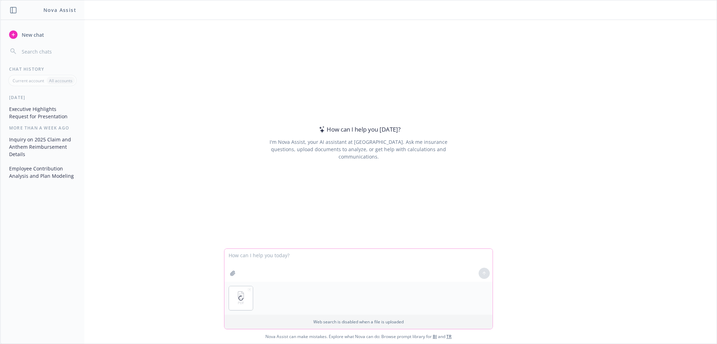 Image resolution: width=717 pixels, height=344 pixels. What do you see at coordinates (359, 337) in the screenshot?
I see `span: Nova Assist can make mistakes. Explore what Nova can do: Browse prompt library for and` at bounding box center [359, 337].